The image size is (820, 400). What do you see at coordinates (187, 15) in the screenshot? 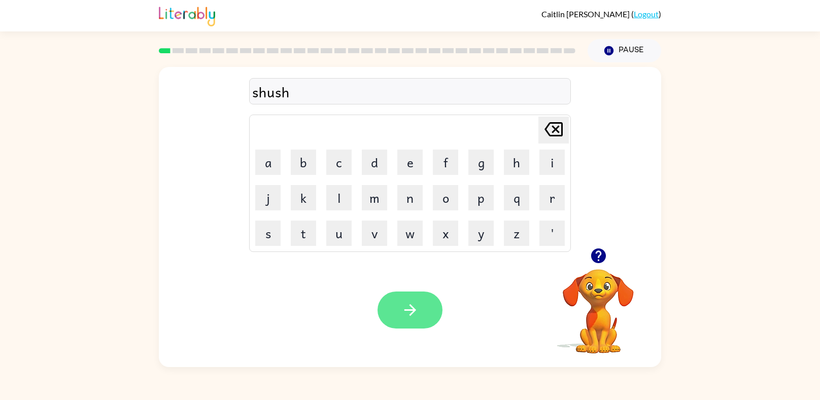
I see `img: Literably` at bounding box center [187, 15].